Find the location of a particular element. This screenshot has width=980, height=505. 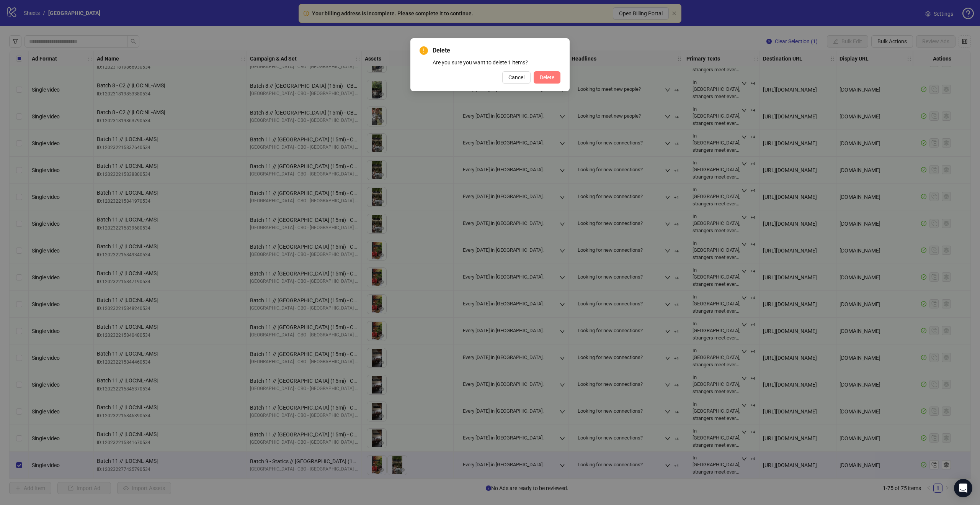

span: Cancel is located at coordinates (516, 77).